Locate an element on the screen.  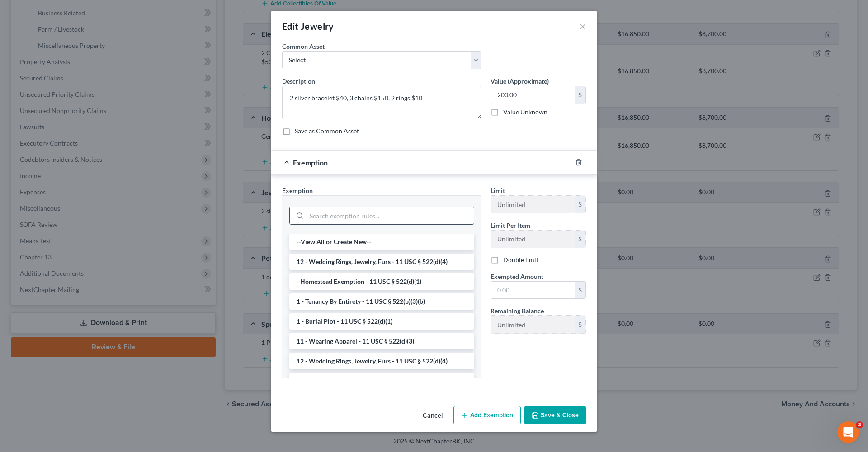
li: 13 - Animals & Livestock - 11 USC § 522(d)(3) is located at coordinates (382, 381).